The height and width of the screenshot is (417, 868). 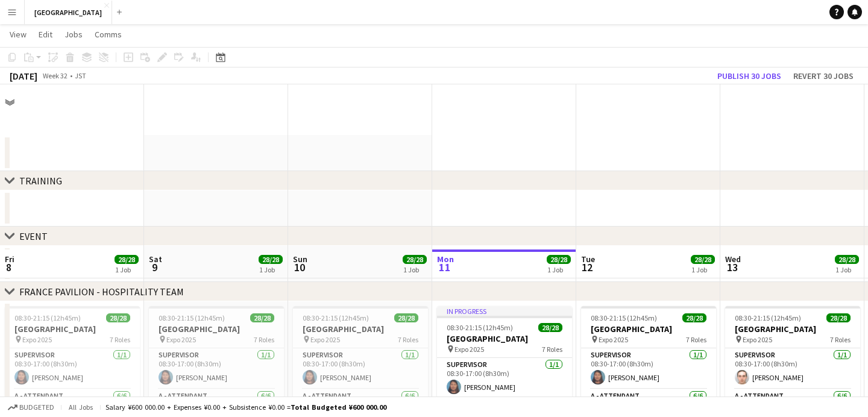 What do you see at coordinates (446, 259) in the screenshot?
I see `span: Mon` at bounding box center [446, 259].